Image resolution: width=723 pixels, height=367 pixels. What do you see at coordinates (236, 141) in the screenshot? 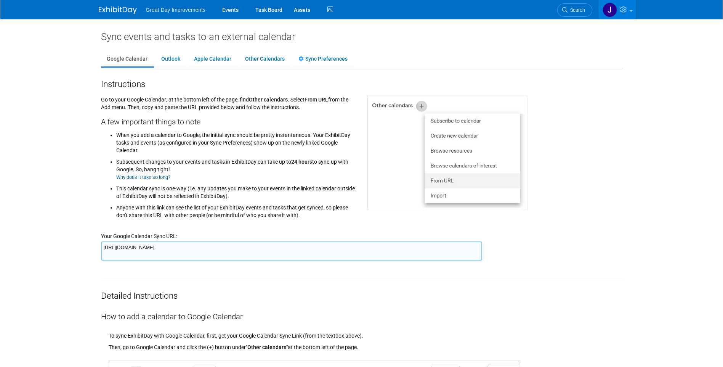
I see `li: When you add a calendar to Google, the initial sync should be pretty instantaneous. Your ExhibitD...` at bounding box center [236, 141].